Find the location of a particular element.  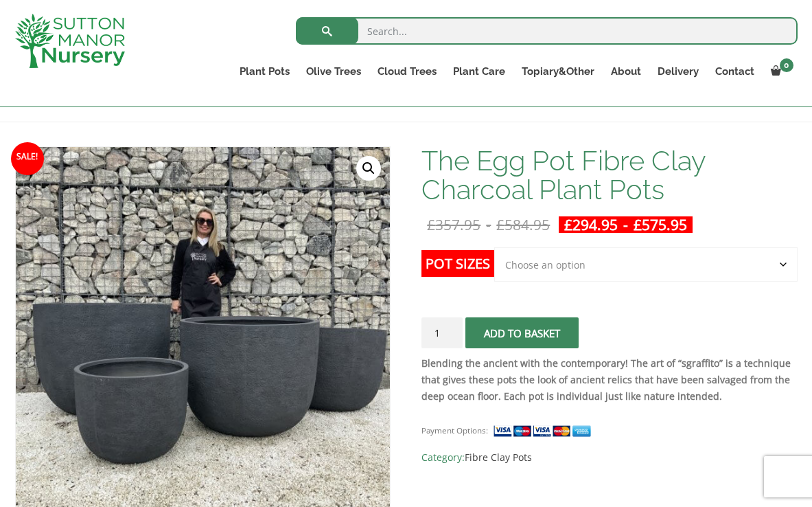

img: payment supported is located at coordinates (544, 431).